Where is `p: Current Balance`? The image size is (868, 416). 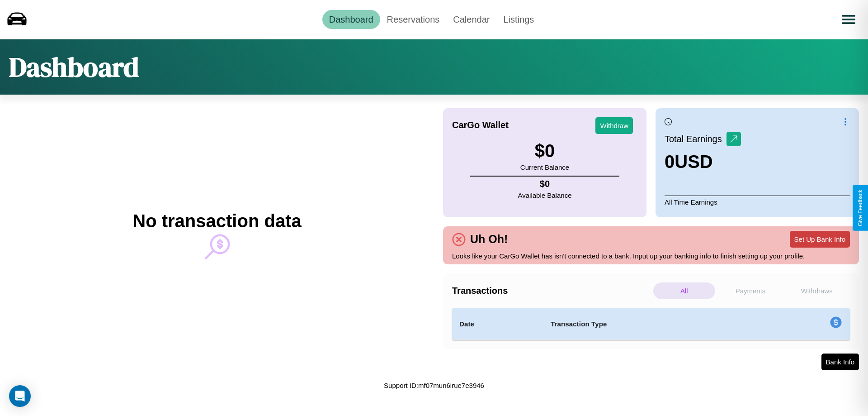 p: Current Balance is located at coordinates (545, 167).